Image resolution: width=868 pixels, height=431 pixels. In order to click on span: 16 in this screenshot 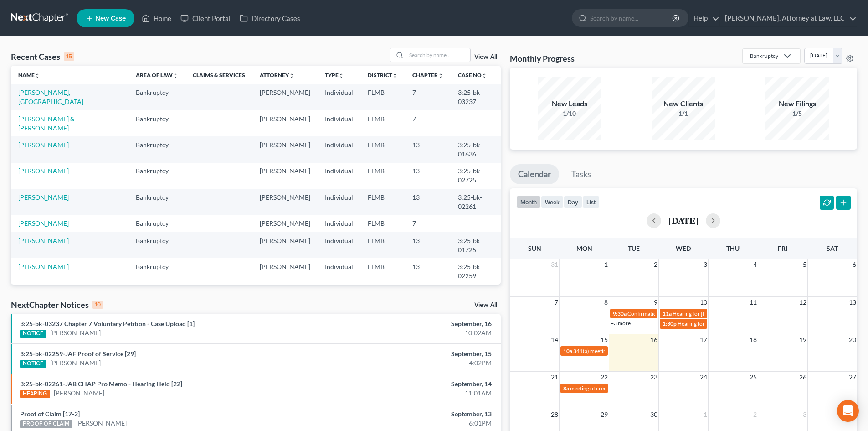, I will do `click(654, 340)`.